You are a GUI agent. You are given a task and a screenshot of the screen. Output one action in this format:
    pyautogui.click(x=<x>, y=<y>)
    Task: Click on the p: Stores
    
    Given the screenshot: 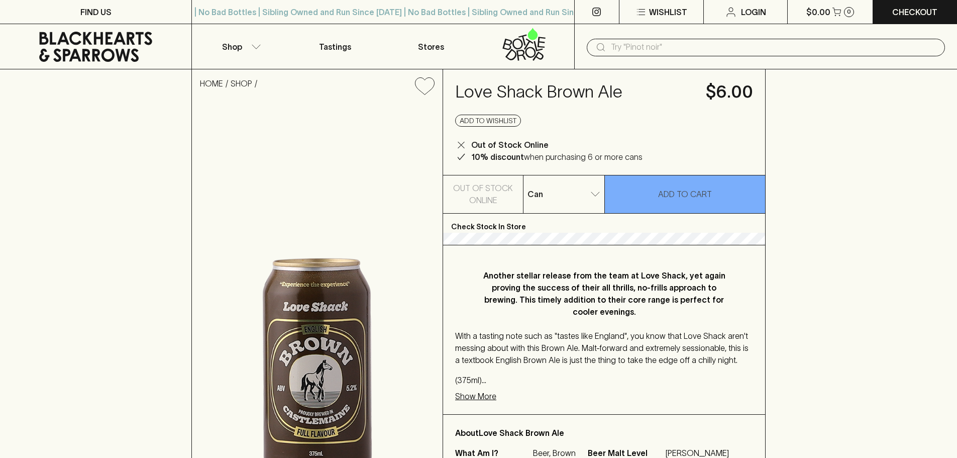 What is the action you would take?
    pyautogui.click(x=431, y=47)
    